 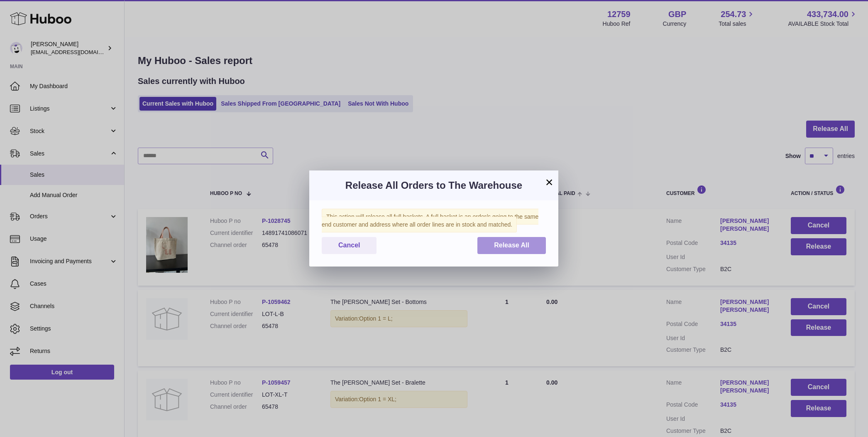 I want to click on button: Cancel, so click(x=349, y=245).